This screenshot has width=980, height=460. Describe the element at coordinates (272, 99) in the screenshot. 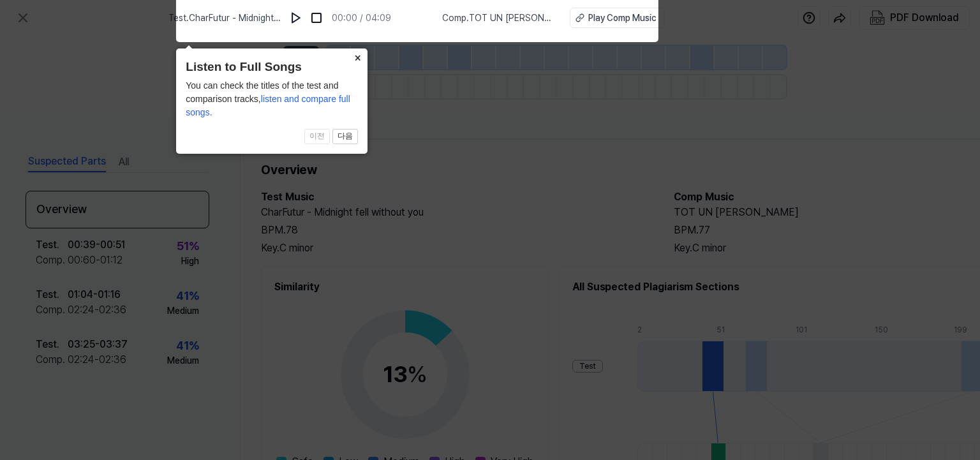

I see `div: You can check the titles of the test and comparison tracks,` at that location.